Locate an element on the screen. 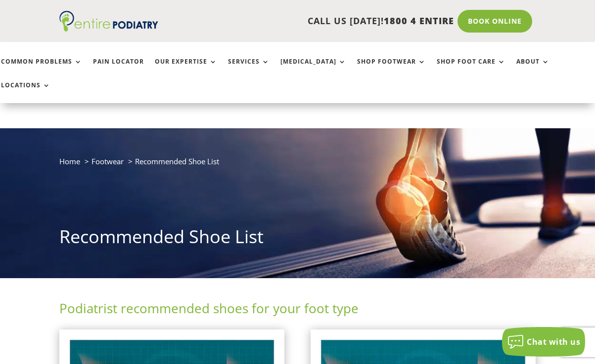 The height and width of the screenshot is (364, 595). span: 1800 4 ENTIRE is located at coordinates (419, 20).